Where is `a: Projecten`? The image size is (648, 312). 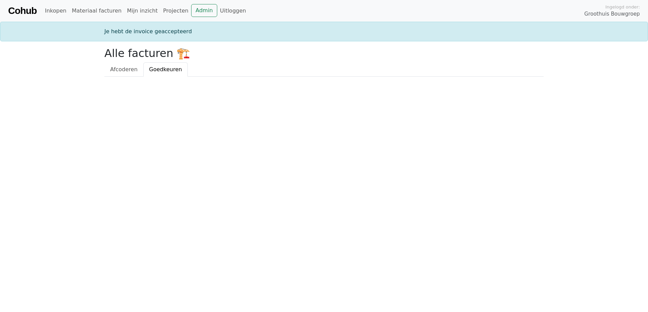 a: Projecten is located at coordinates (176, 11).